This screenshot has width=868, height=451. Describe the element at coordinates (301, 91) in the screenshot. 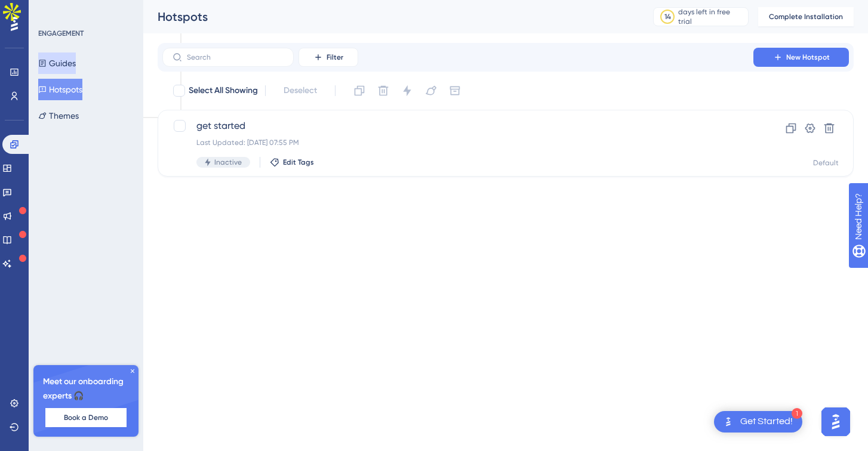

I see `button: Deselect` at that location.